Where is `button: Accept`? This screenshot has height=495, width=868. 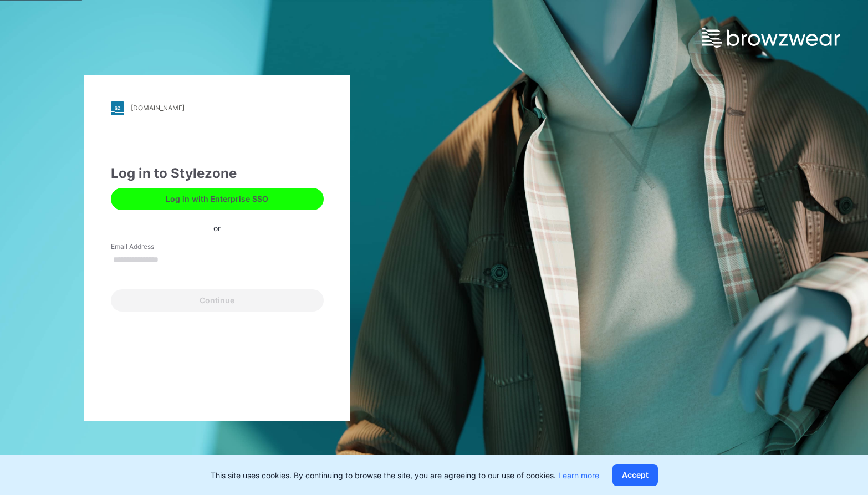 button: Accept is located at coordinates (635, 475).